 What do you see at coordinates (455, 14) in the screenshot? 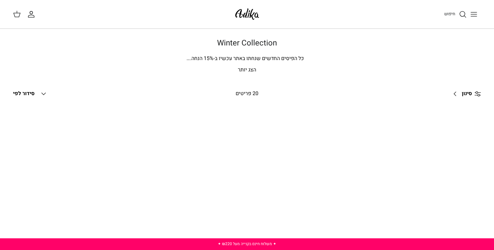
I see `a: חיפוש` at bounding box center [455, 14].